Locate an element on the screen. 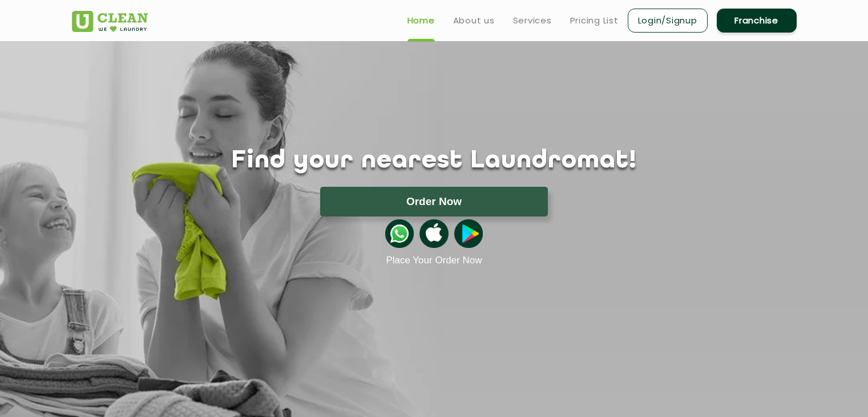 The width and height of the screenshot is (868, 417). a: About us is located at coordinates (473, 20).